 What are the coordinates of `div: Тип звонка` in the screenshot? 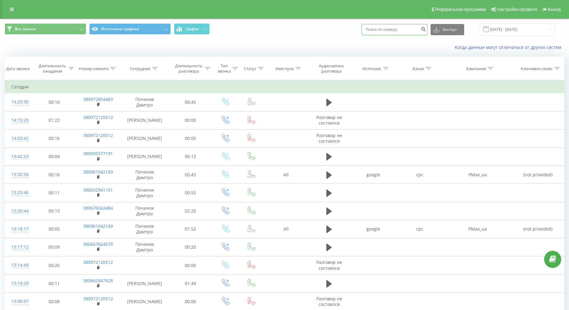 It's located at (224, 68).